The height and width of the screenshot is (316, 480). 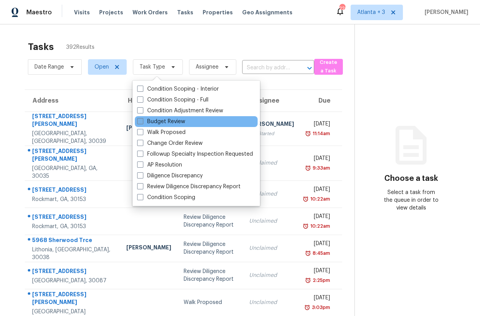 I want to click on span: Open, so click(x=102, y=67).